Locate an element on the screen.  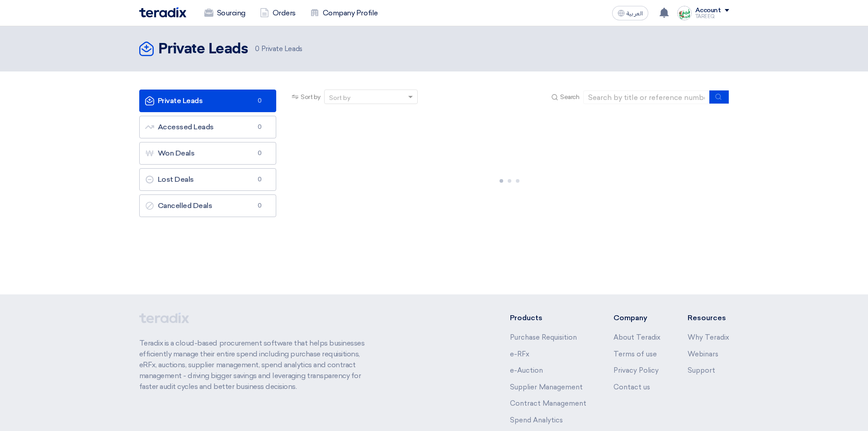
p: Teradix is a cloud-based procurement software that helps businesses efficiently manage their enti... is located at coordinates (257, 365).